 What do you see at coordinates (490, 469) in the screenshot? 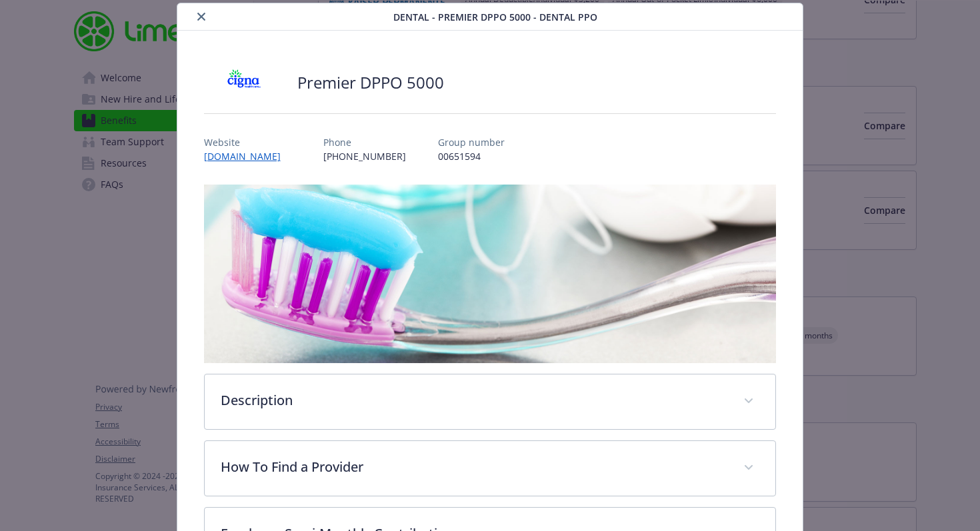
I see `div: How To Find a Provider` at bounding box center [490, 469].